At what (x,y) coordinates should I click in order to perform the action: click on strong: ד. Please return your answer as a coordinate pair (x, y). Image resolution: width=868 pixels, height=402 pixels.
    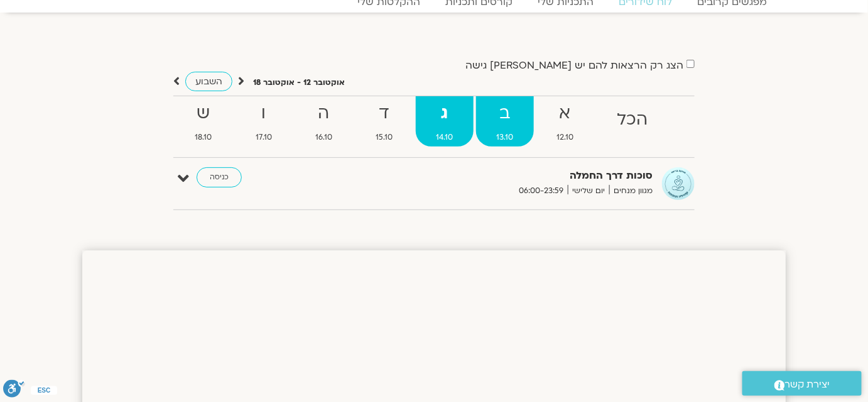
    Looking at the image, I should click on (384, 113).